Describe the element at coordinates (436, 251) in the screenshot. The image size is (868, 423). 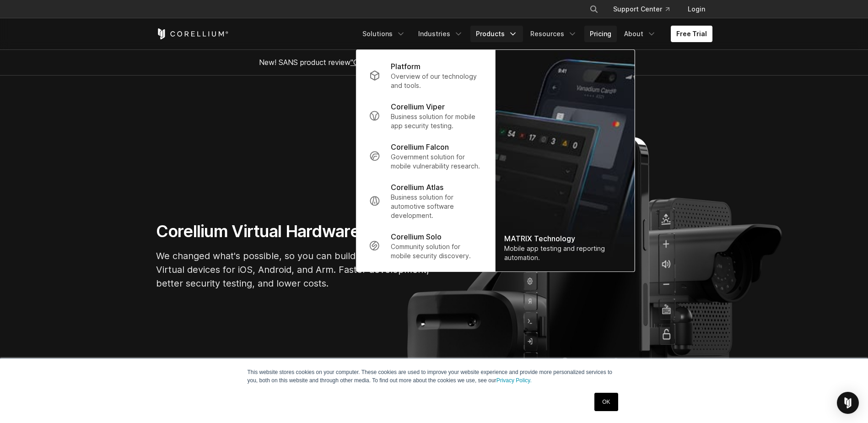
I see `p: Community solution for mobile security discovery.` at that location.